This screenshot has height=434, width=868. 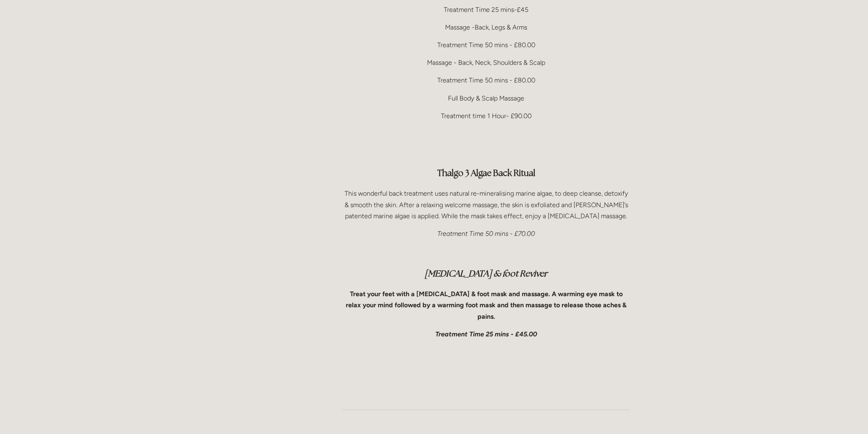 What do you see at coordinates (486, 205) in the screenshot?
I see `p: This wonderful back treatment uses natural re-mineralising marine algae, to deep cleanse, detoxif...` at bounding box center [486, 205].